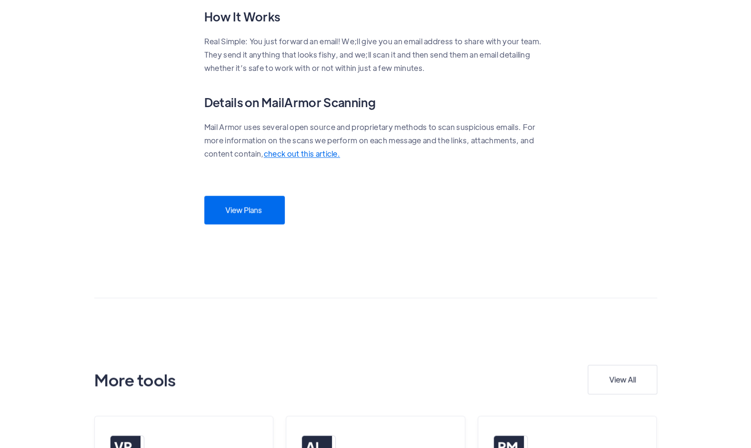 The width and height of the screenshot is (751, 448). I want to click on h3: How It Works, so click(376, 17).